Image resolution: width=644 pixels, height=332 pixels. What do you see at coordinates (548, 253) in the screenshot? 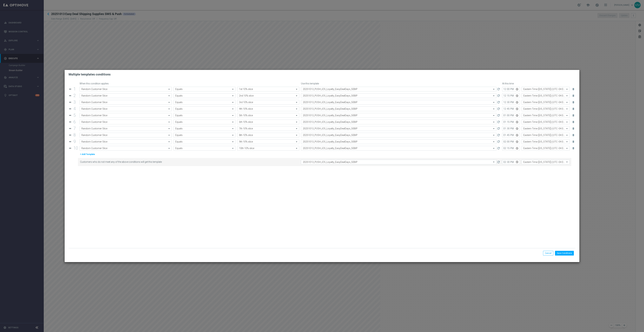
I see `button: Cancel` at bounding box center [548, 253].